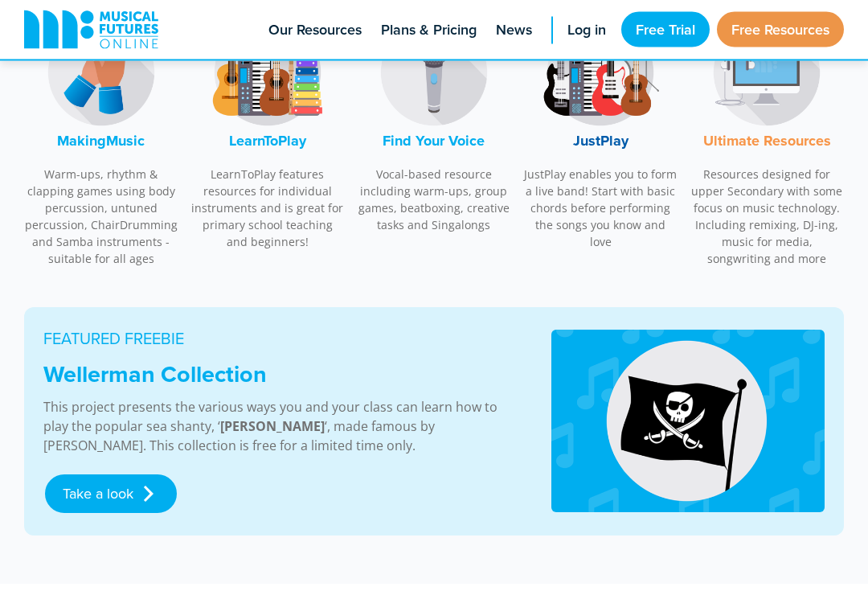 This screenshot has height=595, width=868. I want to click on p: Resources designed for upper Secondary with some focus on music technology. Including remixing, D..., so click(767, 217).